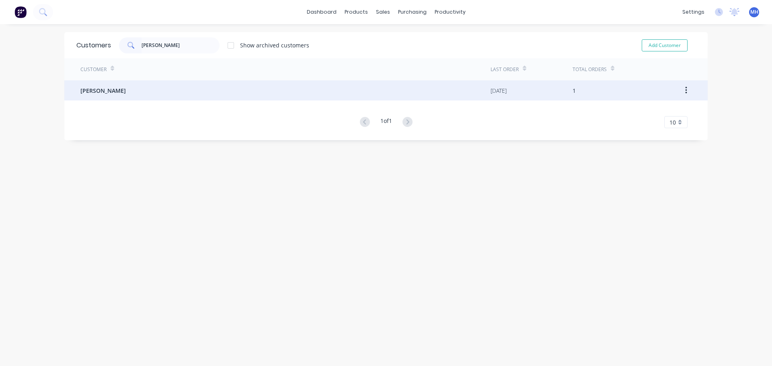  What do you see at coordinates (505, 70) in the screenshot?
I see `div: Last Order` at bounding box center [505, 70].